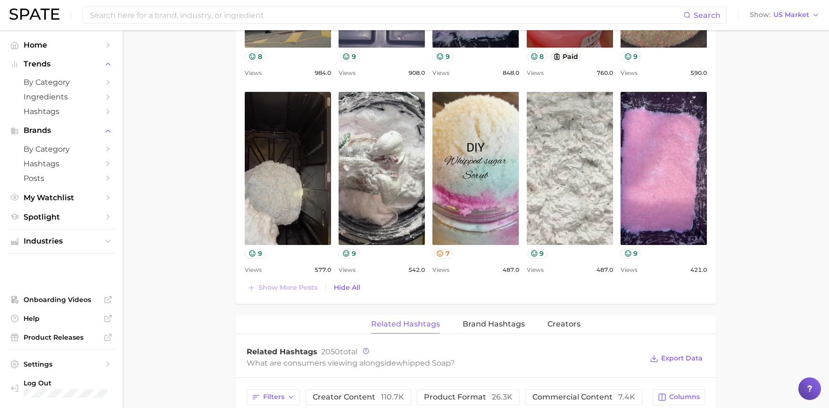 Image resolution: width=829 pixels, height=408 pixels. Describe the element at coordinates (583, 397) in the screenshot. I see `span: commercial content` at that location.